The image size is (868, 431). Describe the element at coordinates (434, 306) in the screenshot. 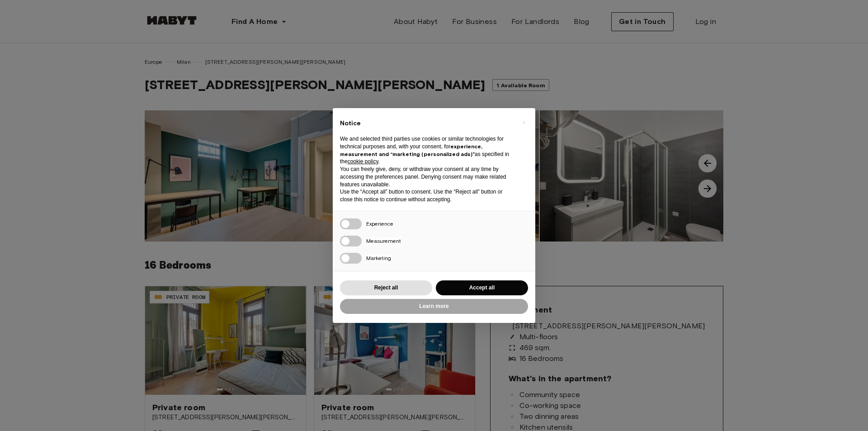

I see `button: Learn more` at that location.